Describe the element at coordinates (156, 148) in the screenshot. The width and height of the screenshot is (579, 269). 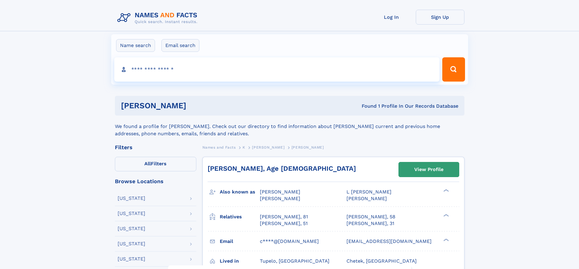
I see `div: Filters` at that location.